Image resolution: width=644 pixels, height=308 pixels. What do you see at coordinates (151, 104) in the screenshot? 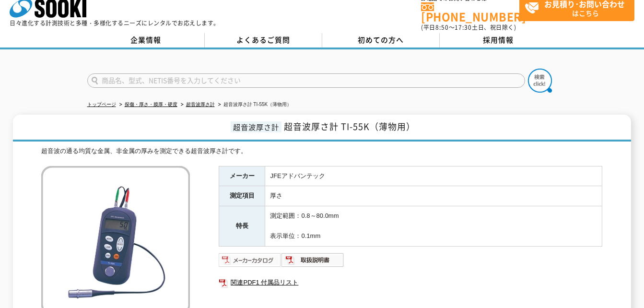
I see `a: 探傷・厚さ・膜厚・硬度` at bounding box center [151, 104].